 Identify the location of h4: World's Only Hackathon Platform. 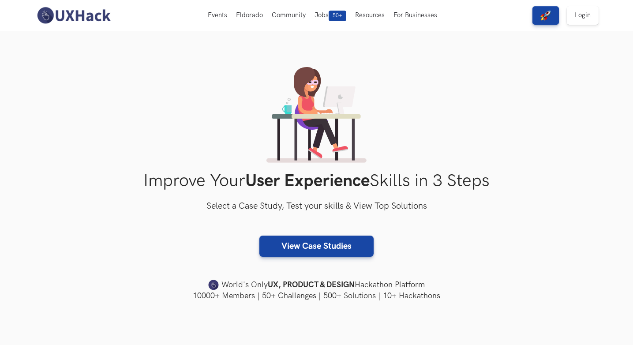
(317, 285).